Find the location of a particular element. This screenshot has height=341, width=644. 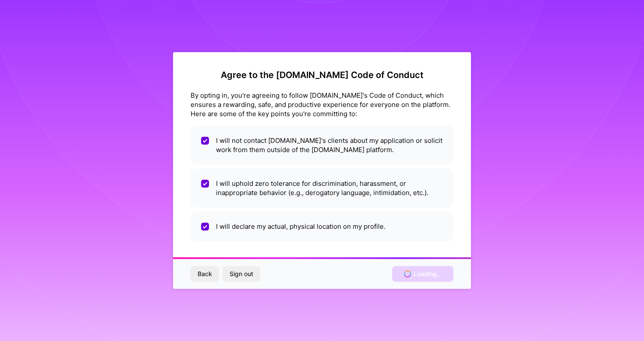

span: Back is located at coordinates (204, 274).